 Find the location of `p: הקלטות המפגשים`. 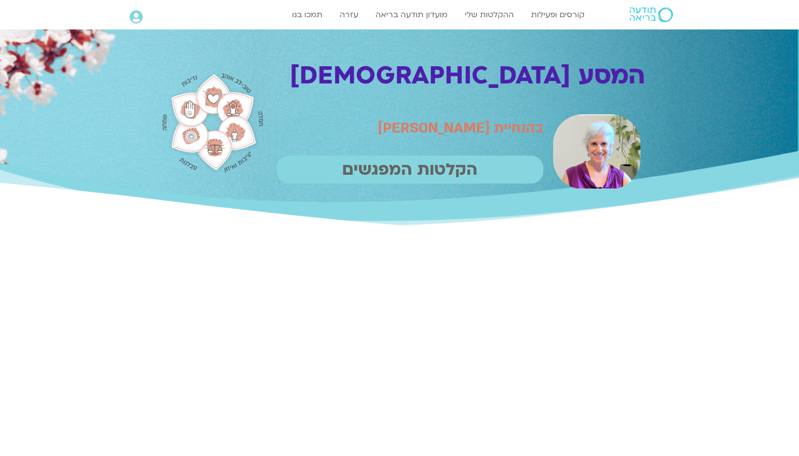

p: הקלטות המפגשים is located at coordinates (410, 169).